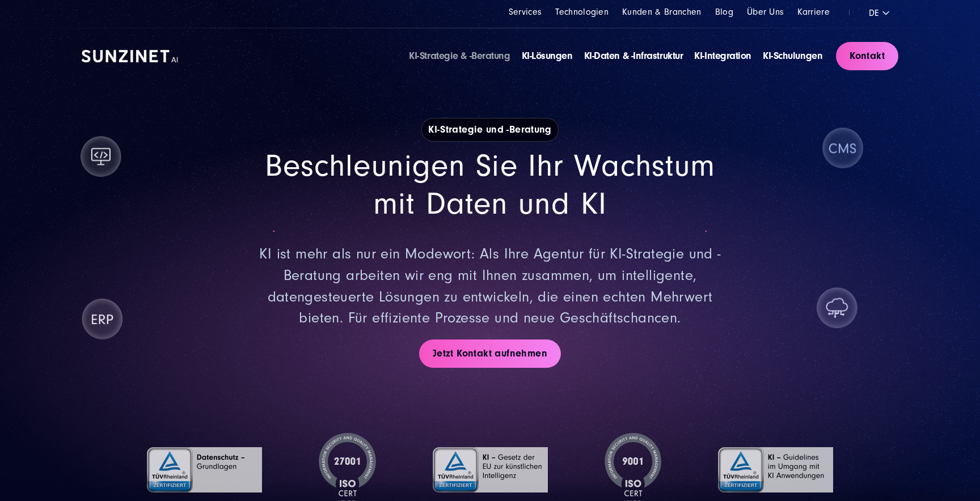 Image resolution: width=980 pixels, height=501 pixels. What do you see at coordinates (460, 56) in the screenshot?
I see `a: KI-Strategie & -Beratung` at bounding box center [460, 56].